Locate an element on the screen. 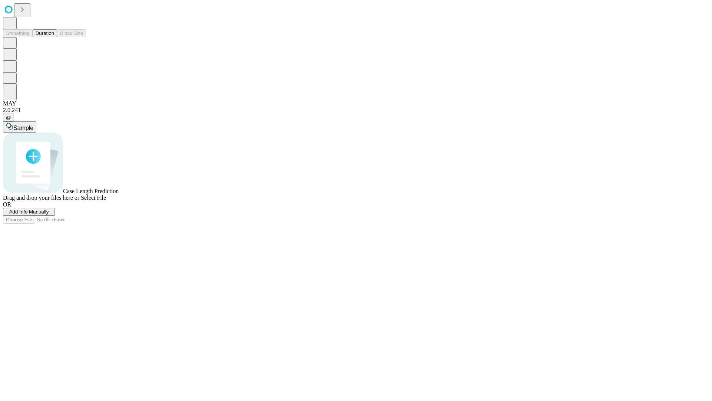 This screenshot has width=712, height=401. span: Drag and drop your files here or is located at coordinates (41, 197).